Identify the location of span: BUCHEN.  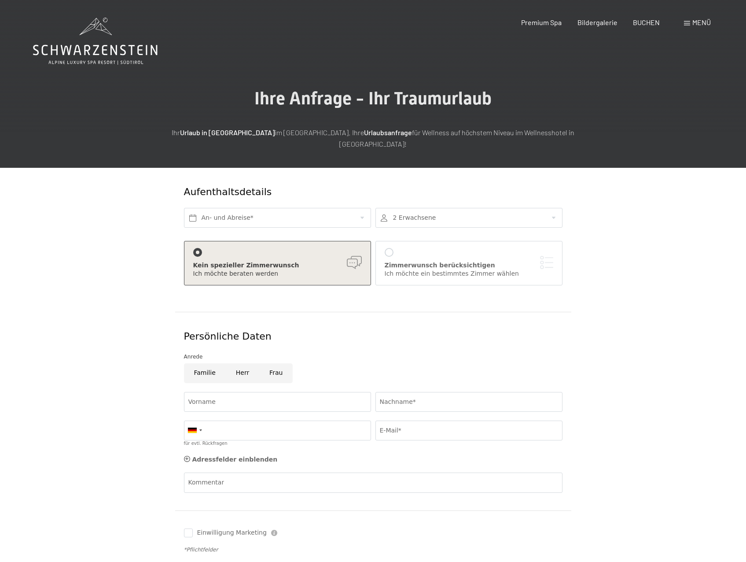
(646, 22).